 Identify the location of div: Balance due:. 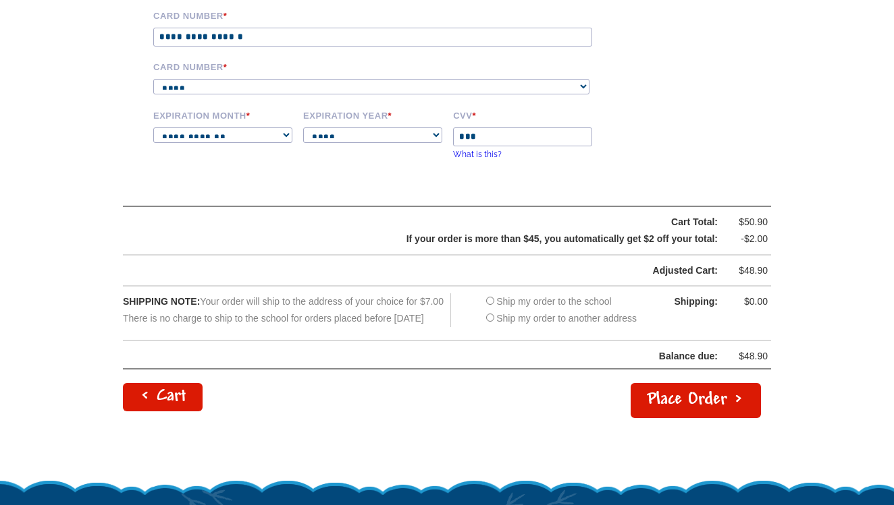
(420, 356).